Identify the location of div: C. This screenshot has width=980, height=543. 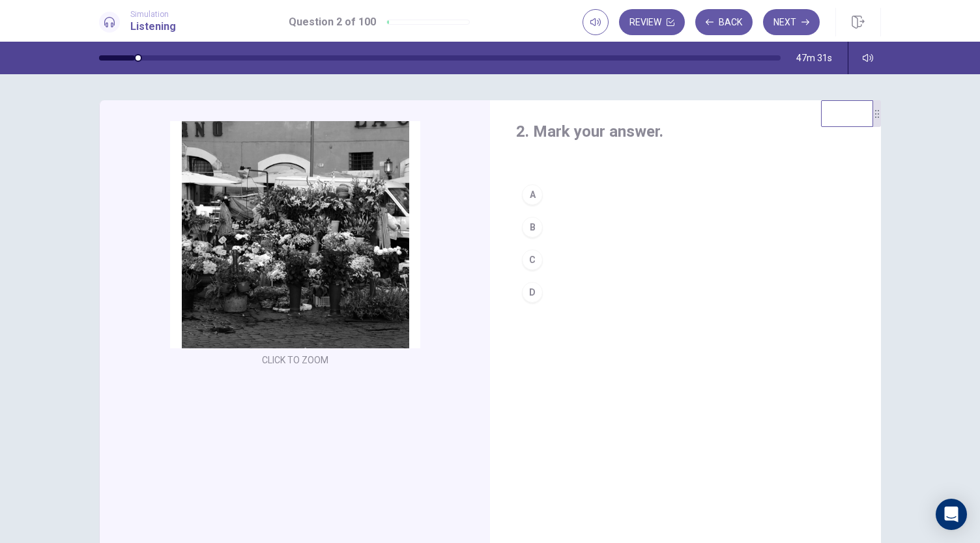
(532, 259).